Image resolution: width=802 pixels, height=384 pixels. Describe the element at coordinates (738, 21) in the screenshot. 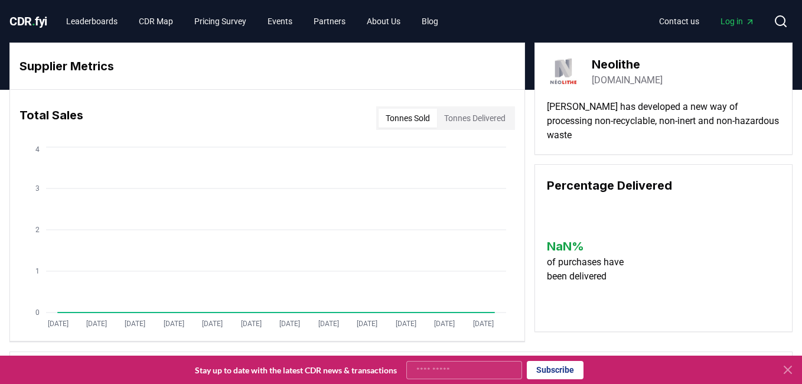

I see `span: Log in` at that location.